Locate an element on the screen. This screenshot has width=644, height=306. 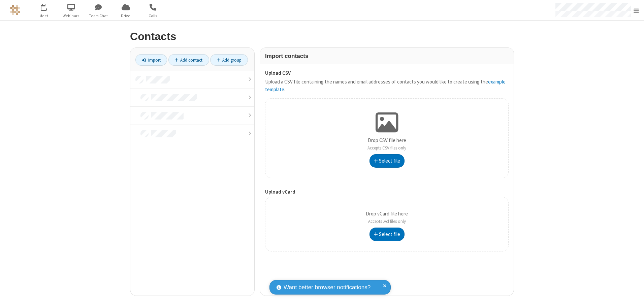
span: Webinars is located at coordinates (71, 16).